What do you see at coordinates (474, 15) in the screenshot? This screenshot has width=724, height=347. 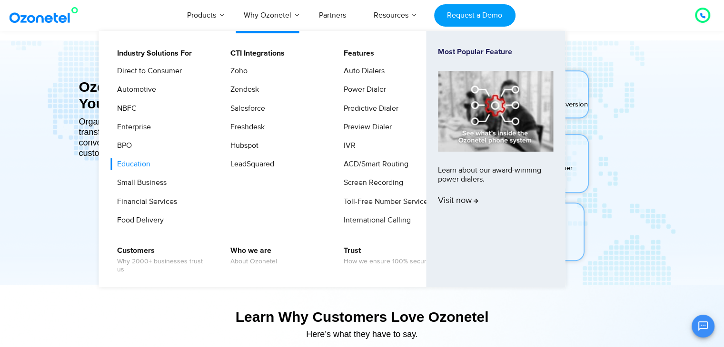 I see `a: Request a Demo` at bounding box center [474, 15].